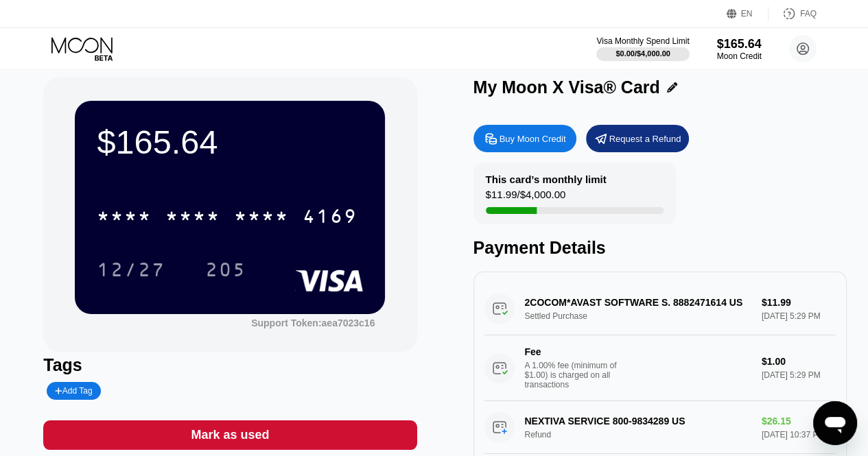  Describe the element at coordinates (642, 41) in the screenshot. I see `div: Visa Monthly Spend Limit` at that location.